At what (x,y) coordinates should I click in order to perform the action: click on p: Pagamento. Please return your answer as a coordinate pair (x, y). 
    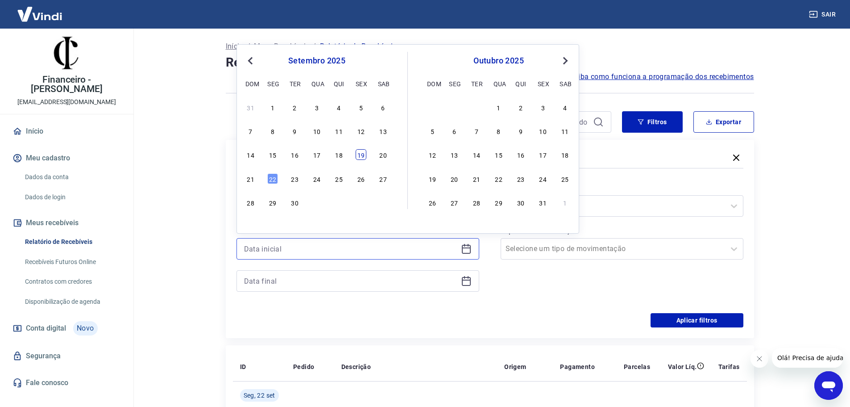
    Looking at the image, I should click on (578, 366).